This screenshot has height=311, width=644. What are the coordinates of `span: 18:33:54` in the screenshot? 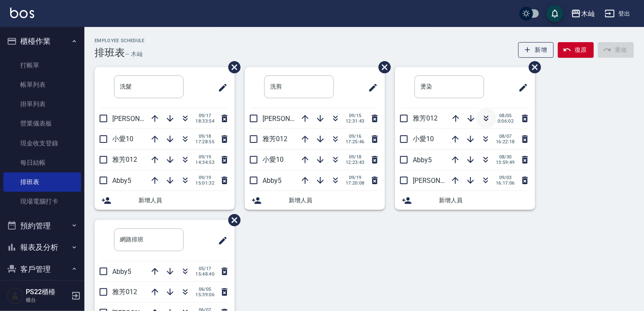 It's located at (204, 121).